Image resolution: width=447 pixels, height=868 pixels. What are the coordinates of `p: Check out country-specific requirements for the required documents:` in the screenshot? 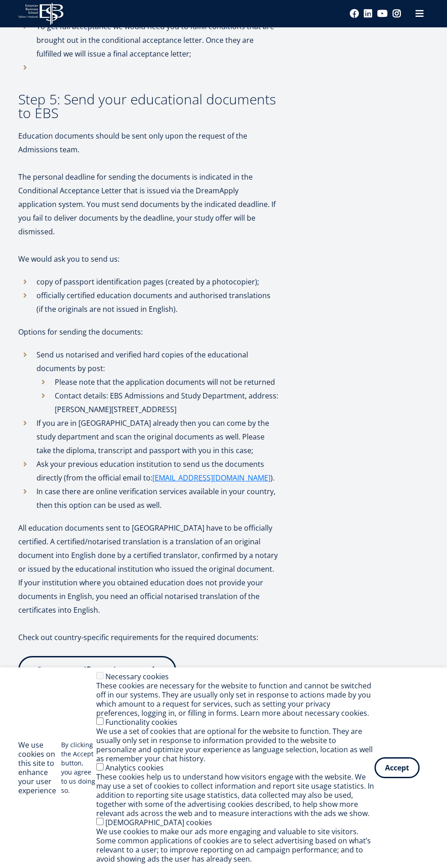 It's located at (148, 644).